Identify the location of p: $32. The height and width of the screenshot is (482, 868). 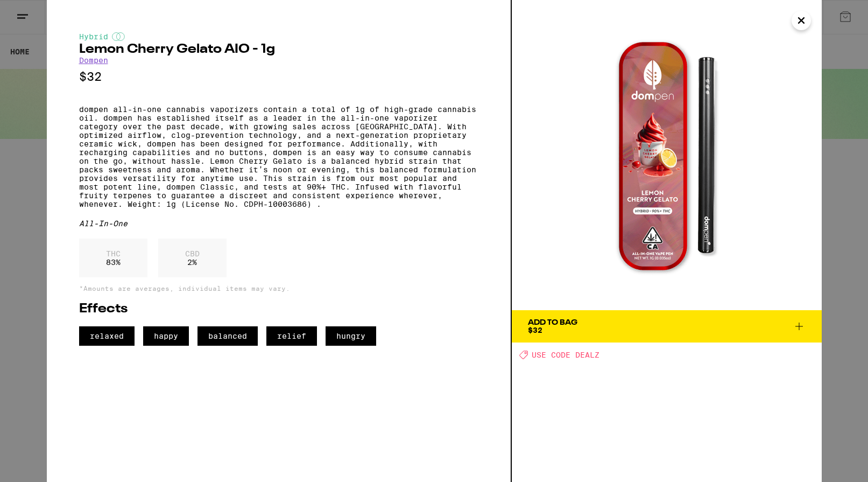
(279, 76).